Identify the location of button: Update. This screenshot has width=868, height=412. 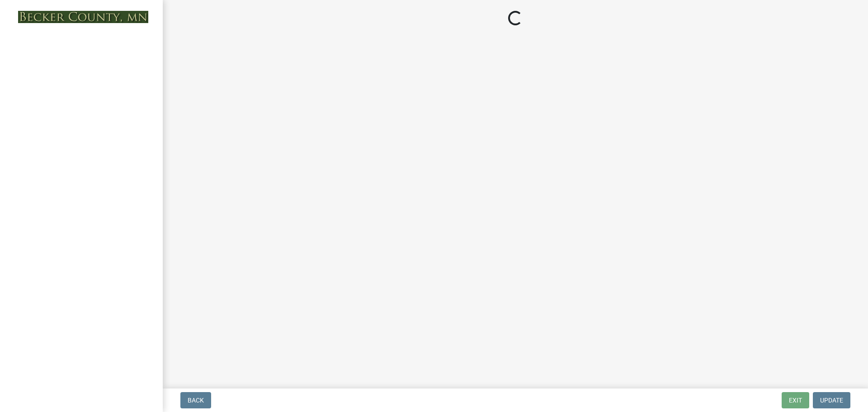
(831, 400).